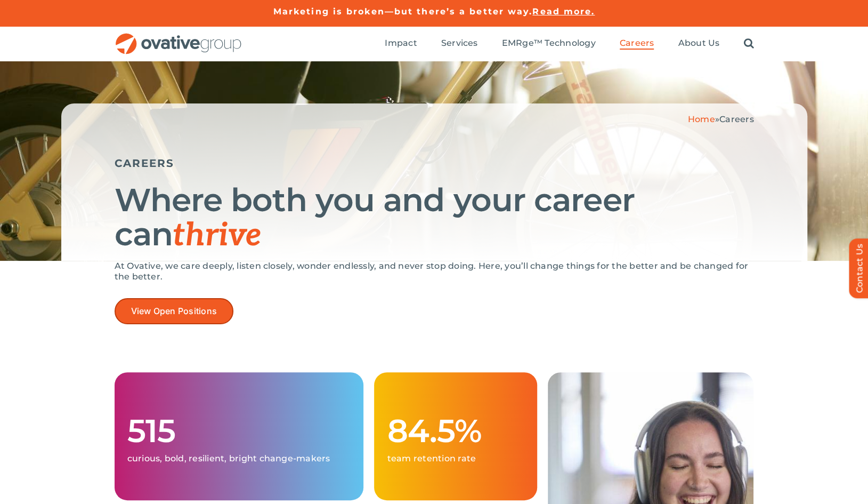 This screenshot has height=504, width=868. I want to click on span: Read more., so click(563, 11).